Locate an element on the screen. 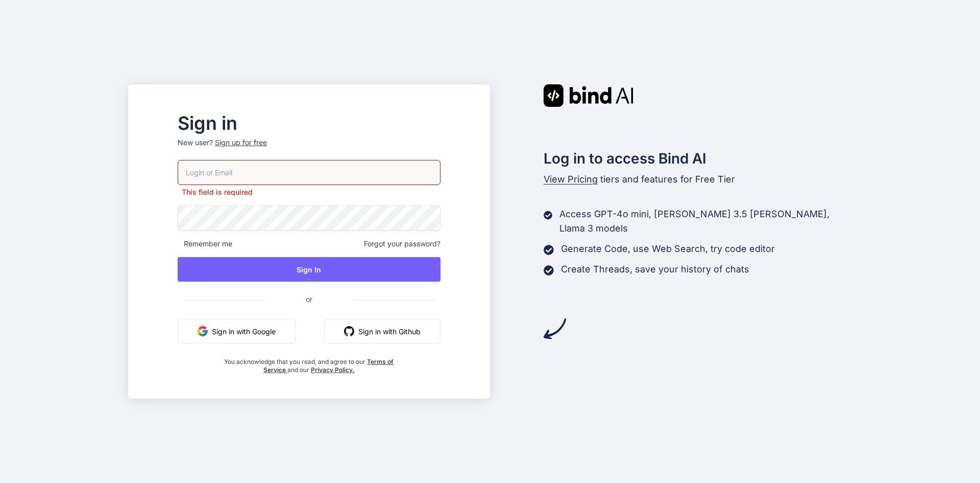 Image resolution: width=980 pixels, height=483 pixels. button: Sign in with Github is located at coordinates (382, 331).